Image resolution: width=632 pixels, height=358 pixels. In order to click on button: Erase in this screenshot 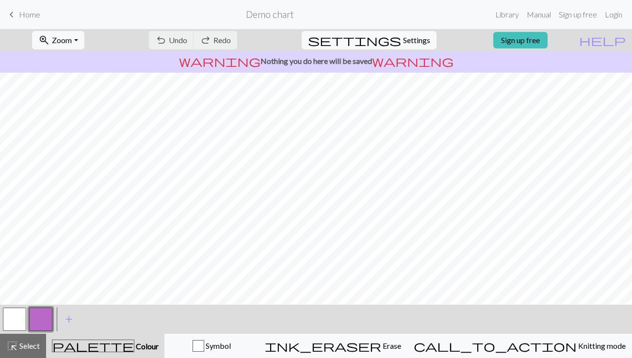, I will do `click(333, 346)`.